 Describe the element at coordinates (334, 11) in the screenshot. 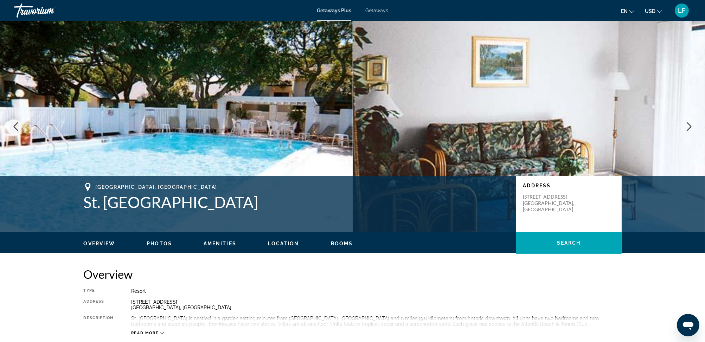

I see `a: Getaways Plus` at that location.